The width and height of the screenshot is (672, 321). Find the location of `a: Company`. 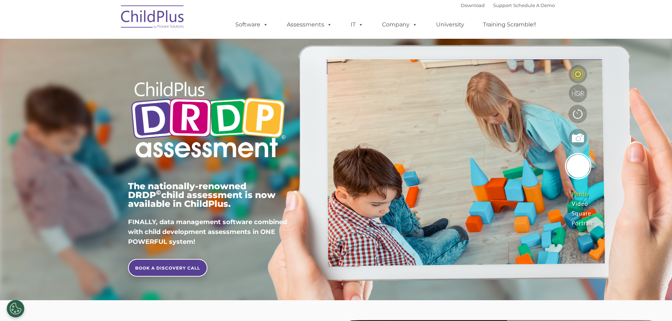

a: Company is located at coordinates (399, 25).